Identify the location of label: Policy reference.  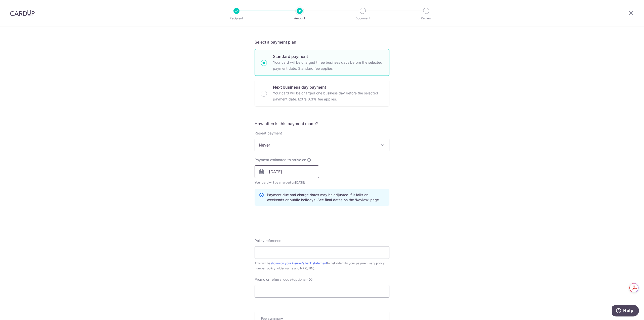
(267, 240).